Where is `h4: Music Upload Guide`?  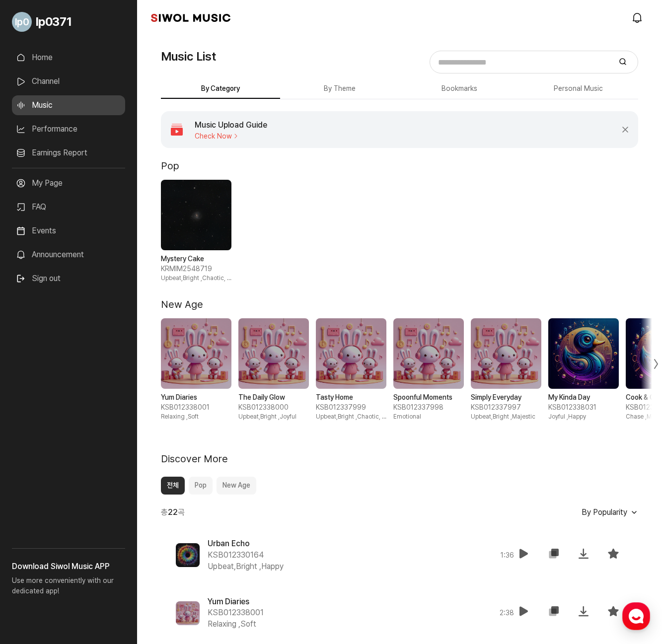 h4: Music Upload Guide is located at coordinates (231, 125).